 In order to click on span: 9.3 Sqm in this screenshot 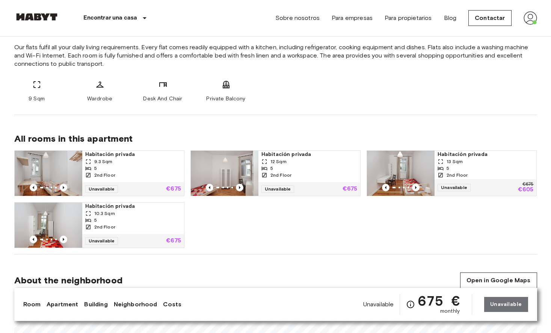, I will do `click(103, 162)`.